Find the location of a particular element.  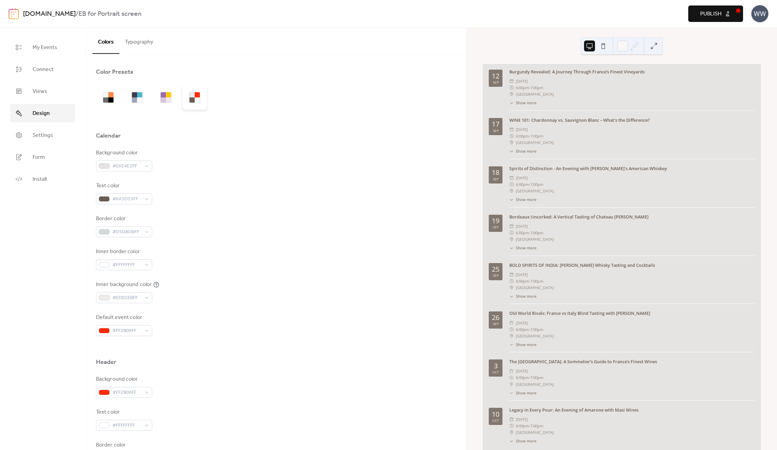

div: 25 is located at coordinates (496, 269).